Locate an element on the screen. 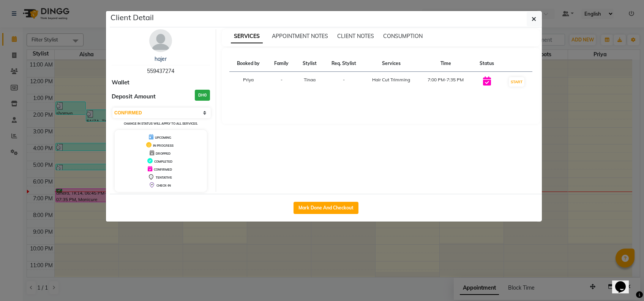  span: COMPLETED is located at coordinates (163, 161).